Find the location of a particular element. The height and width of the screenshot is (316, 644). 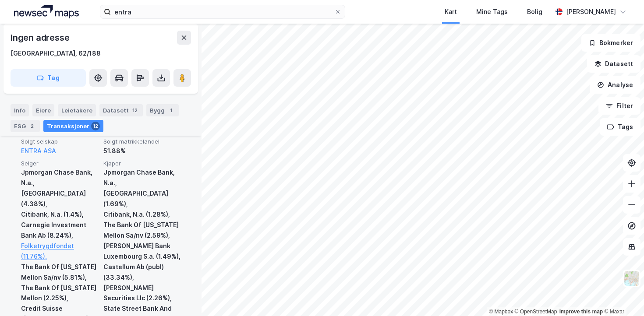

div: Carnegie Investment Bank Ab (8.24%), is located at coordinates (60, 230).